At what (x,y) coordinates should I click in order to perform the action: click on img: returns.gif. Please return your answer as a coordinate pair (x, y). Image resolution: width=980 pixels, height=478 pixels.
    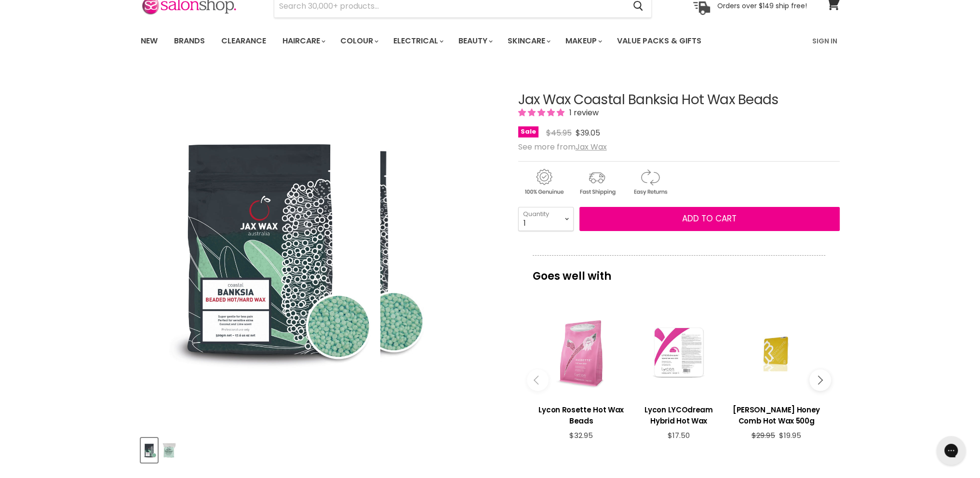
    Looking at the image, I should click on (650, 182).